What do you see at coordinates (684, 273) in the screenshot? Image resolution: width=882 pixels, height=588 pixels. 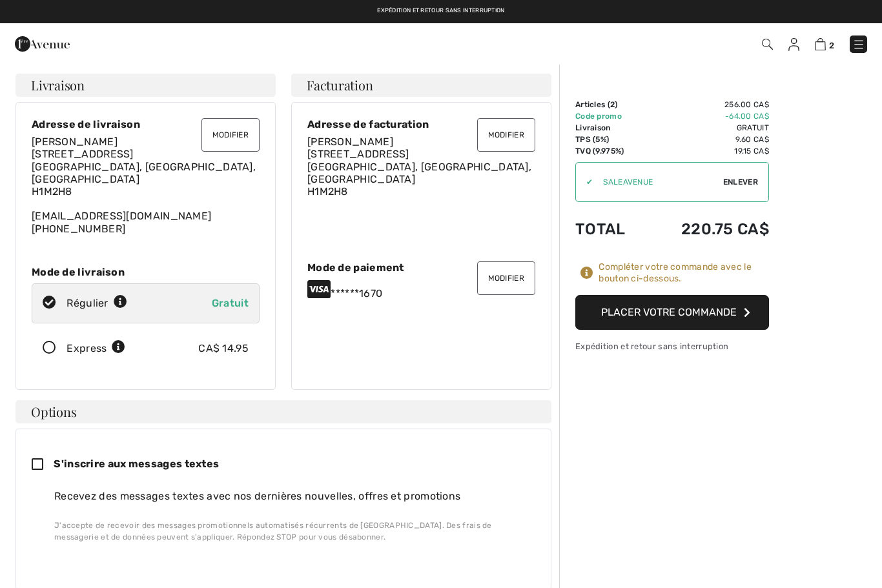 I see `div: Compléter votre commande avec le bouton ci-dessous.` at bounding box center [684, 273].